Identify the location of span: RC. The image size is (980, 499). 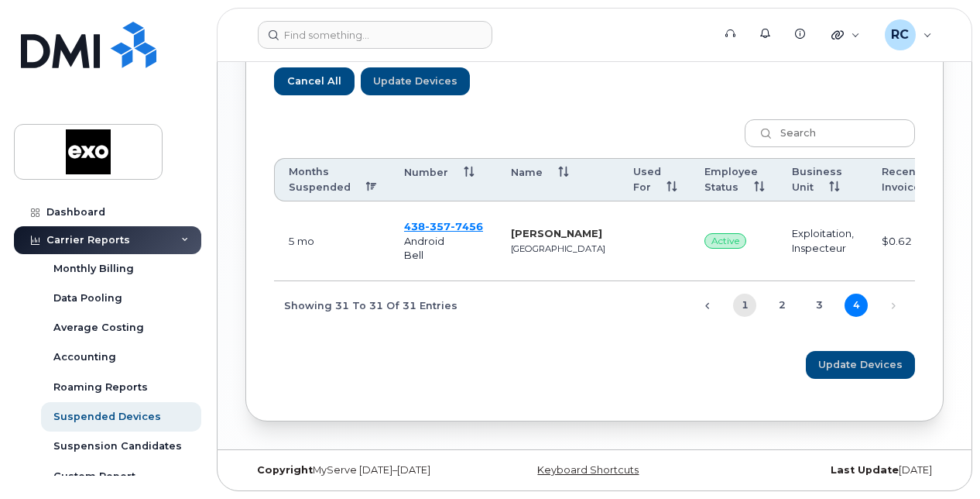
(900, 34).